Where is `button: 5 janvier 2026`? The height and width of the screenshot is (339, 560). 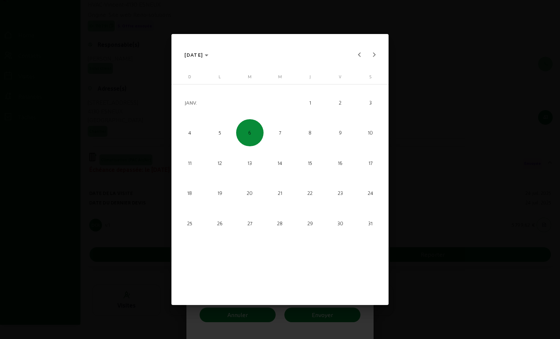 button: 5 janvier 2026 is located at coordinates (220, 133).